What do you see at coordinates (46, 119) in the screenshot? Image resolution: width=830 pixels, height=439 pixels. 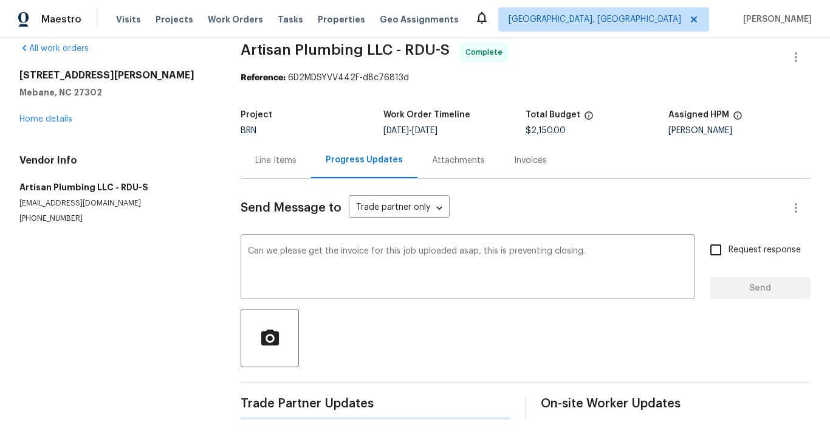 I see `a: Home details` at bounding box center [46, 119].